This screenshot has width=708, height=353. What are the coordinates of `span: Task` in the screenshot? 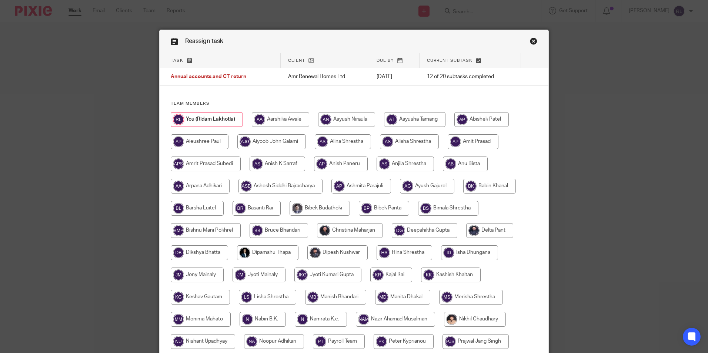 It's located at (177, 60).